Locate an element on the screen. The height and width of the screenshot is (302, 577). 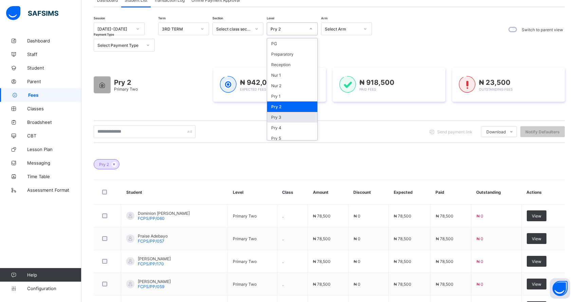
div: Nur 1 is located at coordinates (292, 75).